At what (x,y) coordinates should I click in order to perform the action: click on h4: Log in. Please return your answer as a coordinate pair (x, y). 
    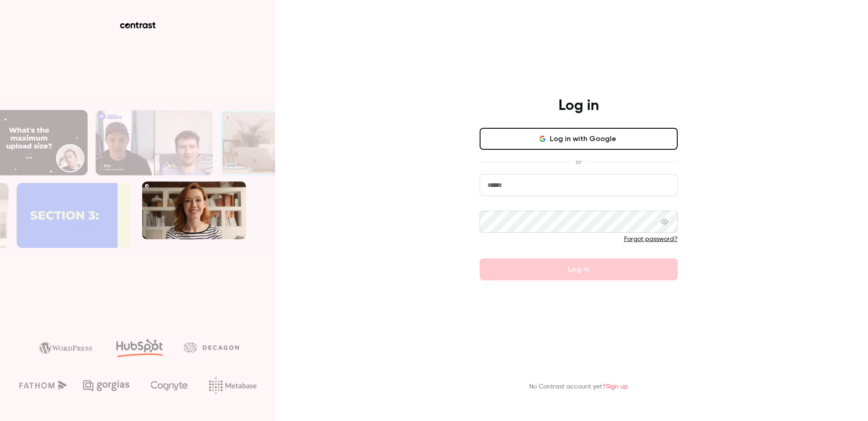
    Looking at the image, I should click on (578, 106).